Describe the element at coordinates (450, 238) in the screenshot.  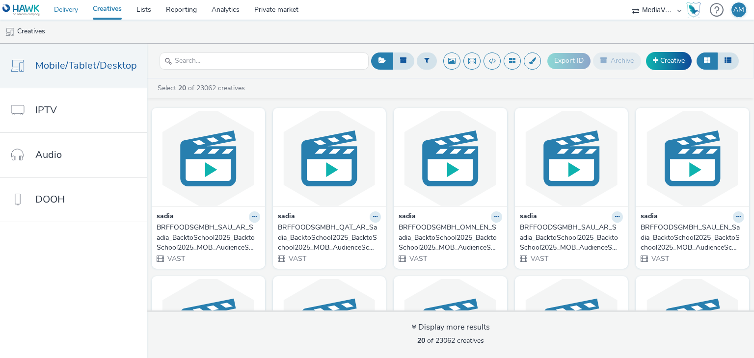
I see `a: BRFFOODSGMBH_OMN_EN_Sadia_BacktoSchool2025_BacktoSchool2025_MOB_AudienceScopeLLC_AudienceScope_Aw...` at that location.